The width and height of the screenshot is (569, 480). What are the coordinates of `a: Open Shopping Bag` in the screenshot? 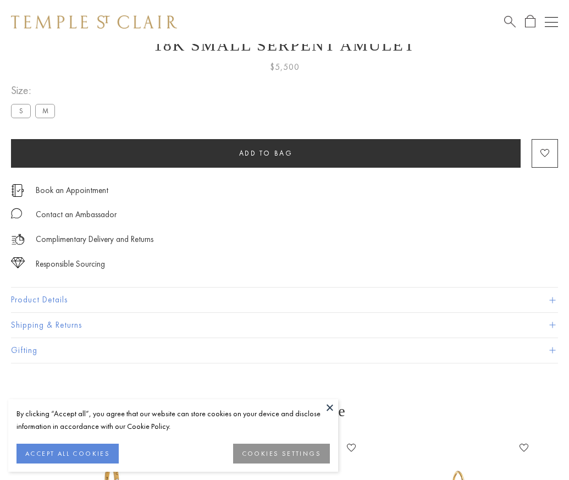 It's located at (530, 21).